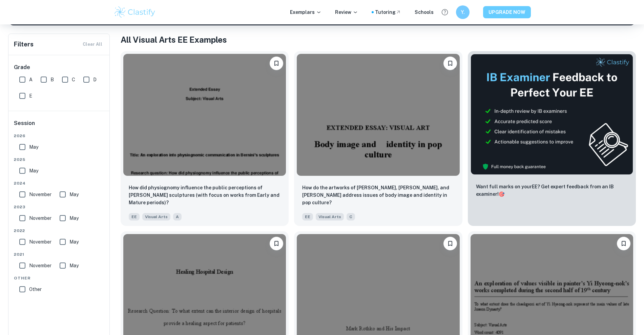 Image resolution: width=644 pixels, height=335 pixels. Describe the element at coordinates (60, 136) in the screenshot. I see `span: 2026` at that location.